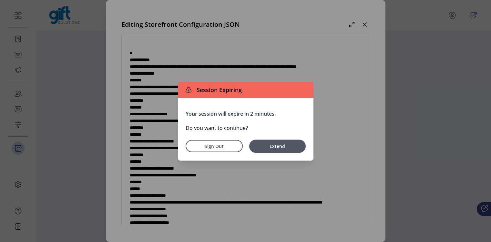 This screenshot has width=491, height=242. Describe the element at coordinates (214, 146) in the screenshot. I see `button: Sign Out` at that location.